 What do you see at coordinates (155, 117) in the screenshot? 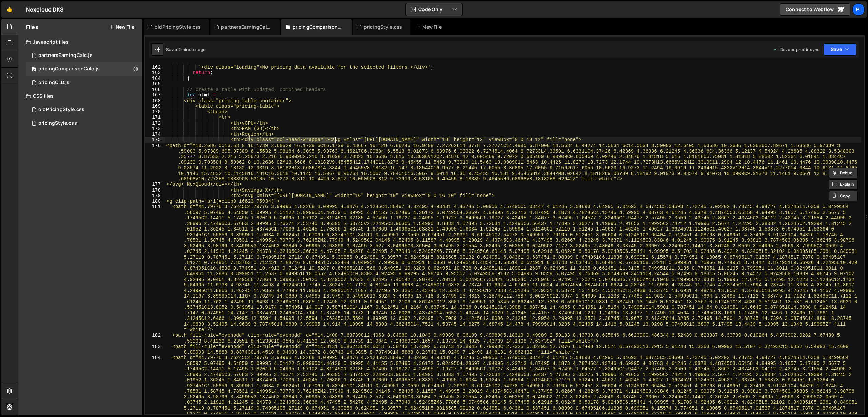
I see `div: 171` at bounding box center [155, 117].